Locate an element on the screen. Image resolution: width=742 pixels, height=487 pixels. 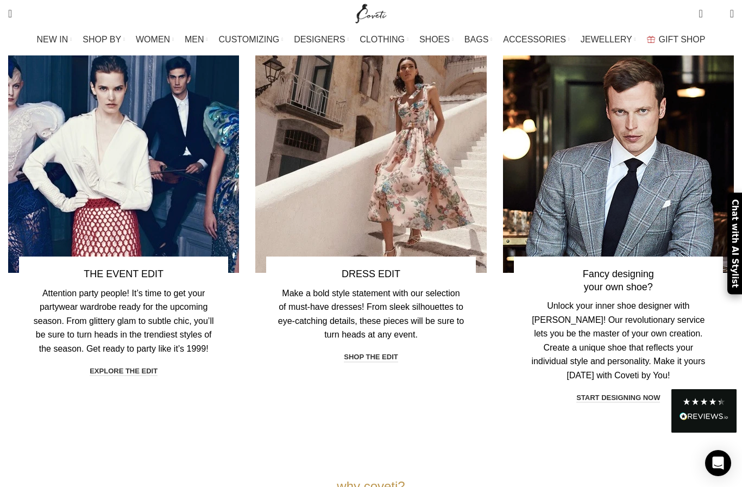
span: BAGS is located at coordinates (477, 39).